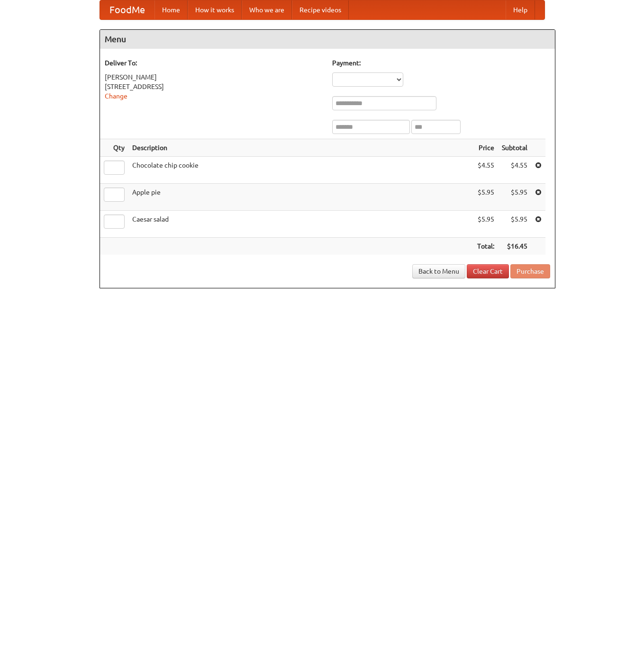 The width and height of the screenshot is (644, 670). I want to click on h4: Menu, so click(327, 39).